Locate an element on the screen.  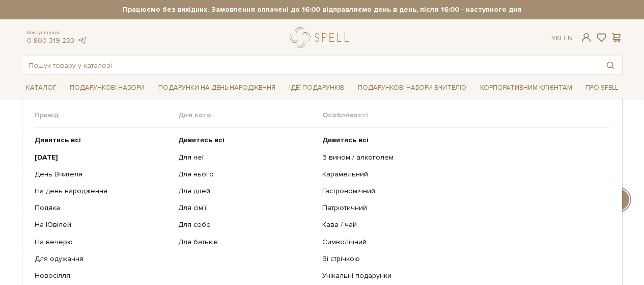
a: Подяка is located at coordinates (103, 208).